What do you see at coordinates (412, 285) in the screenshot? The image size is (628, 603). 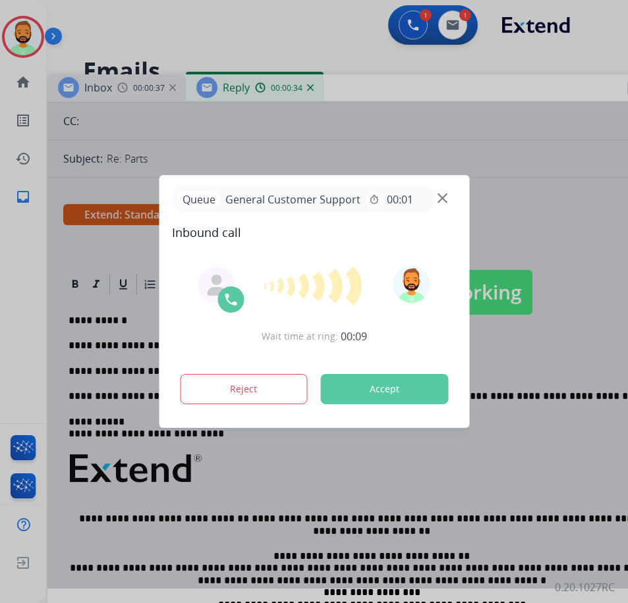 I see `img: avatar` at bounding box center [412, 285].